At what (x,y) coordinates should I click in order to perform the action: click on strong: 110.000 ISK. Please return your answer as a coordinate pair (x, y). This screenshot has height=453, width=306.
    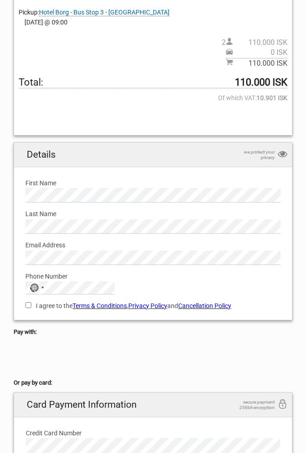
    Looking at the image, I should click on (261, 82).